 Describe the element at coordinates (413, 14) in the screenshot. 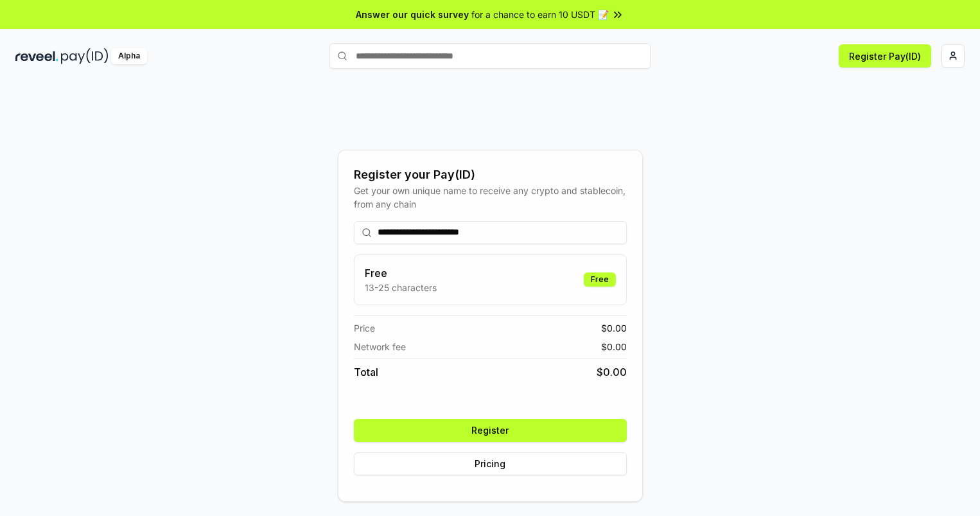

I see `span: Answer our quick survey` at that location.